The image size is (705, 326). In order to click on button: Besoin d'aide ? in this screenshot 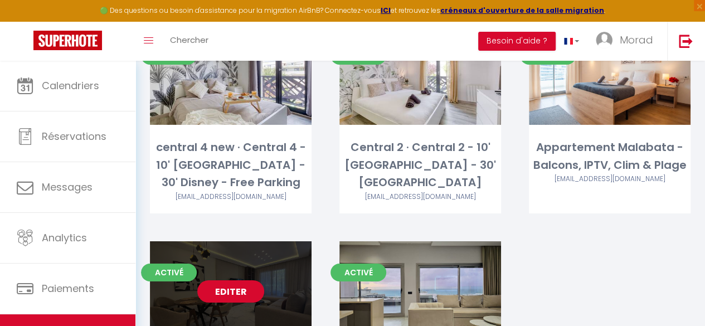, I will do `click(517, 41)`.